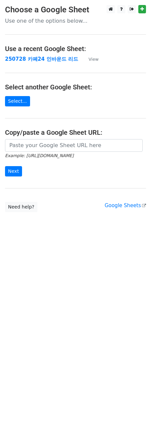 Image resolution: width=151 pixels, height=432 pixels. I want to click on small: View, so click(93, 59).